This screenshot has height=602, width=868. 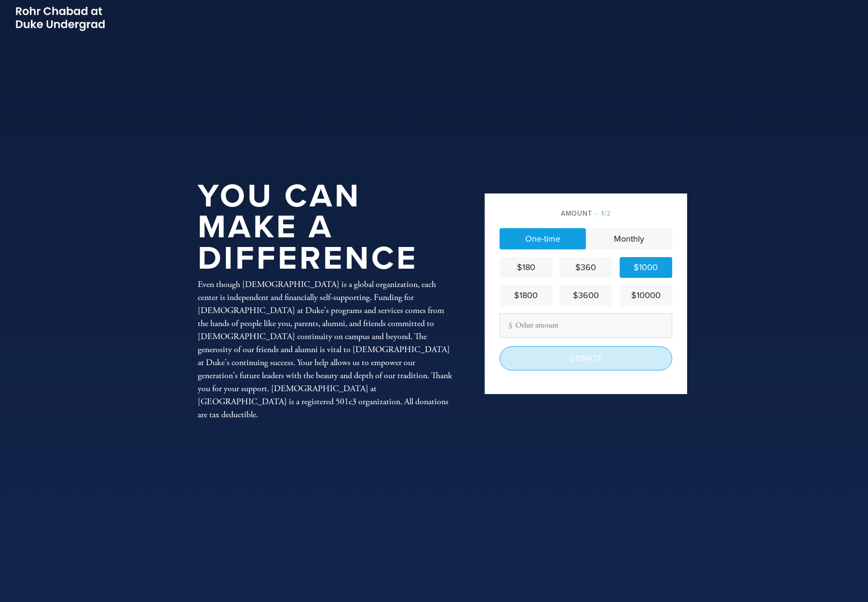 What do you see at coordinates (526, 268) in the screenshot?
I see `a: $180` at bounding box center [526, 268].